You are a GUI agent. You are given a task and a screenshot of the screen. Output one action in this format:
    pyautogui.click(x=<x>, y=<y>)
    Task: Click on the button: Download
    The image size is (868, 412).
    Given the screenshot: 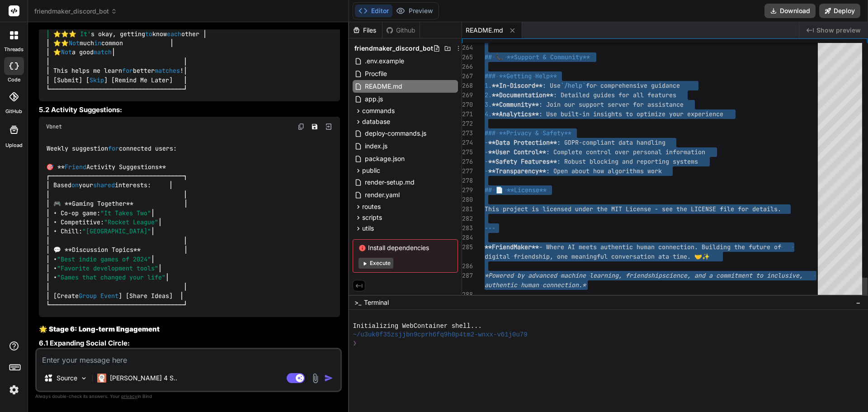 What is the action you would take?
    pyautogui.click(x=790, y=11)
    